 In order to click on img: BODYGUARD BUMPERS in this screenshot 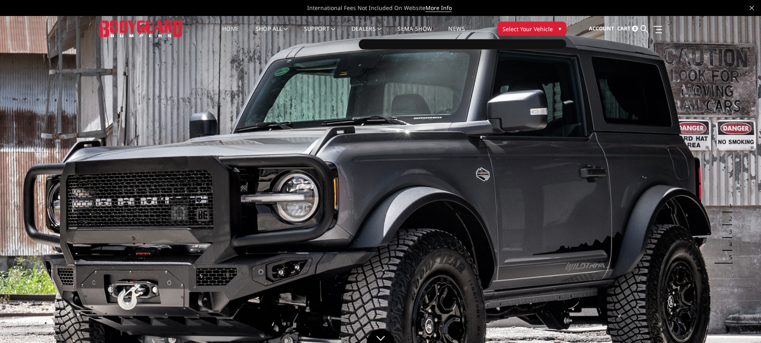, I will do `click(141, 28)`.